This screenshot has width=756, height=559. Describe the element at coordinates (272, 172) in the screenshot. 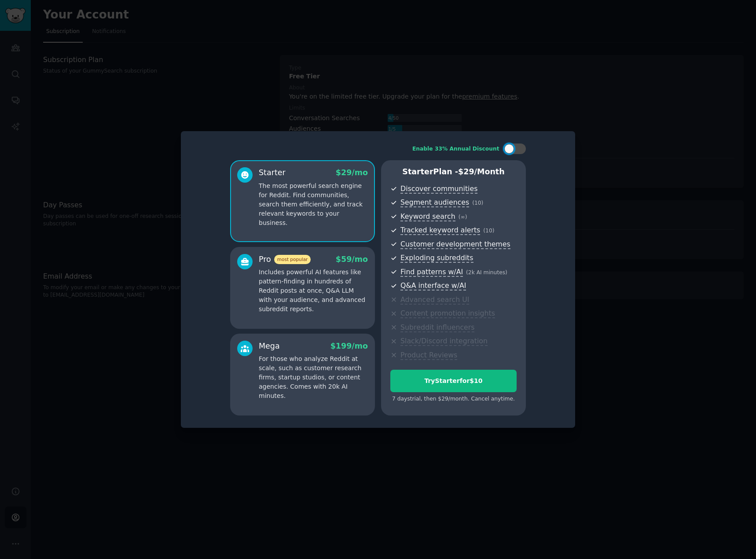

I see `div: Starter` at that location.